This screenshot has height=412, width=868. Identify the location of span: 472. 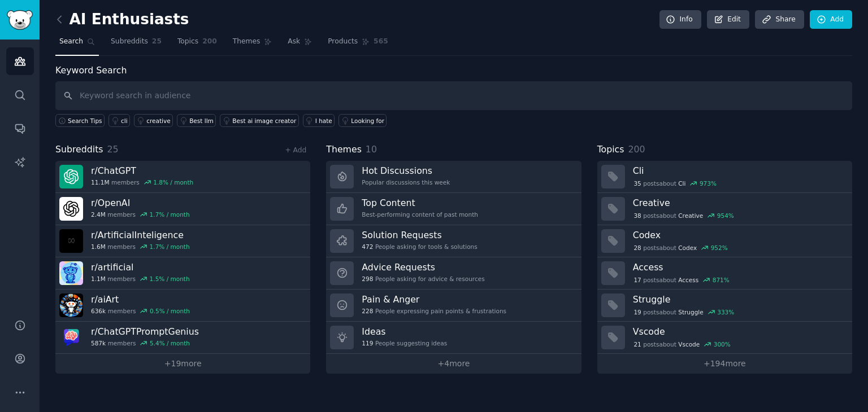
(368, 247).